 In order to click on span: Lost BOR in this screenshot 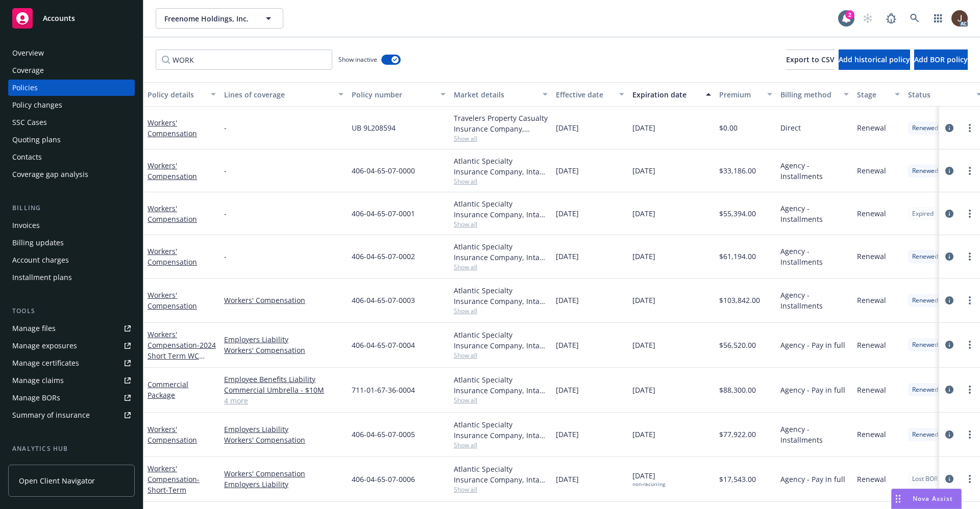, I will do `click(925, 479)`.